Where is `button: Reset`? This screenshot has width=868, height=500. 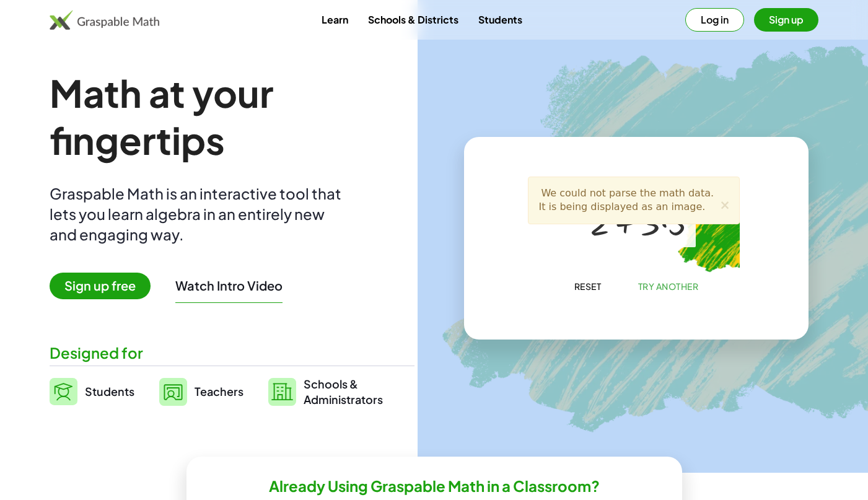
button: Reset is located at coordinates (587, 286).